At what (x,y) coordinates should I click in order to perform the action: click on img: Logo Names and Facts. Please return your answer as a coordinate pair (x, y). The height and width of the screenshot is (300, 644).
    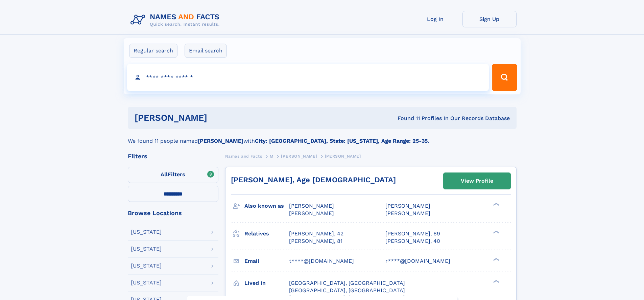
    Looking at the image, I should click on (177, 20).